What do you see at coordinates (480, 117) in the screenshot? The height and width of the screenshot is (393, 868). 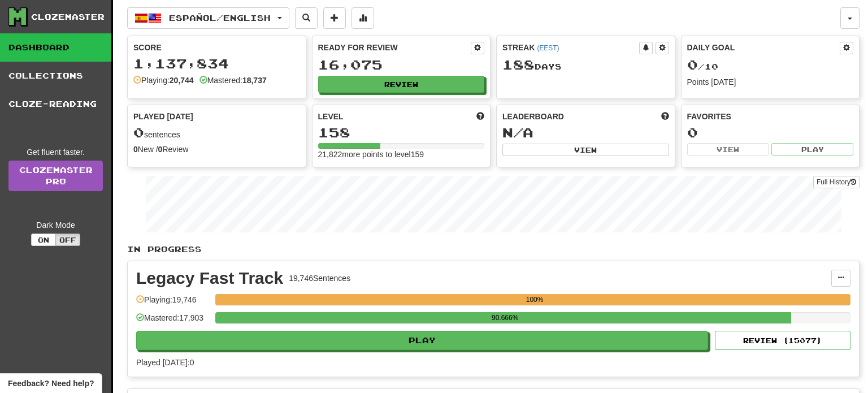 I see `span: Score more points to level up` at bounding box center [480, 117].